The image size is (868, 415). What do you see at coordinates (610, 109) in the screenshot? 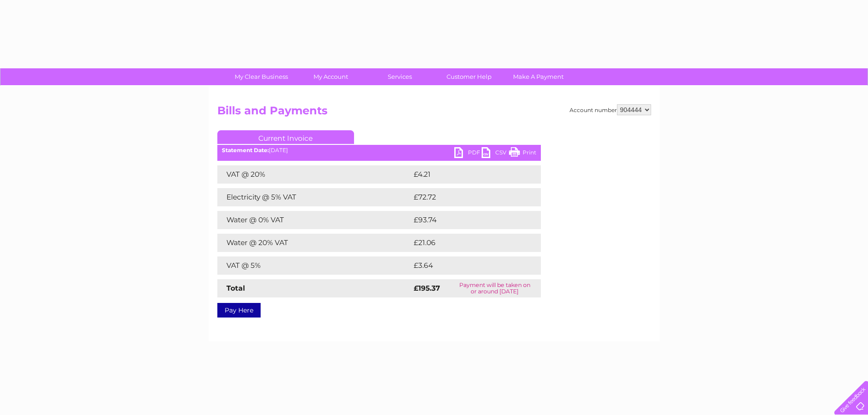
I see `div: Account number` at bounding box center [610, 109].